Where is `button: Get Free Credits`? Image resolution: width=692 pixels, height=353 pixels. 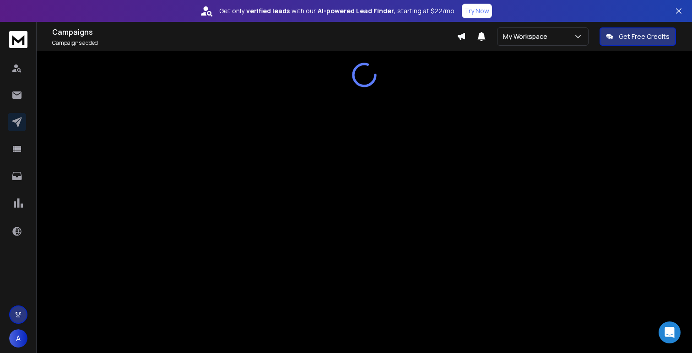 button: Get Free Credits is located at coordinates (637, 37).